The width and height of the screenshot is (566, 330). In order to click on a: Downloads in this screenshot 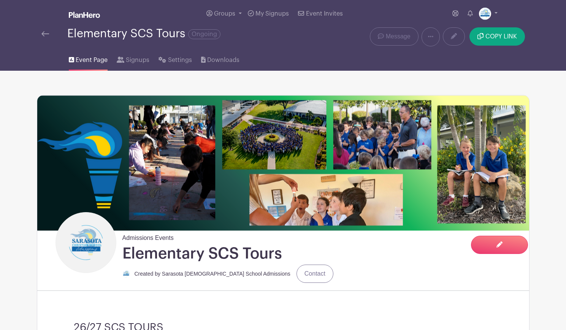, I will do `click(220, 59)`.